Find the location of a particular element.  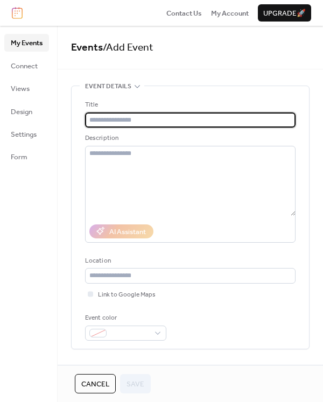

span: Views is located at coordinates (20, 89).